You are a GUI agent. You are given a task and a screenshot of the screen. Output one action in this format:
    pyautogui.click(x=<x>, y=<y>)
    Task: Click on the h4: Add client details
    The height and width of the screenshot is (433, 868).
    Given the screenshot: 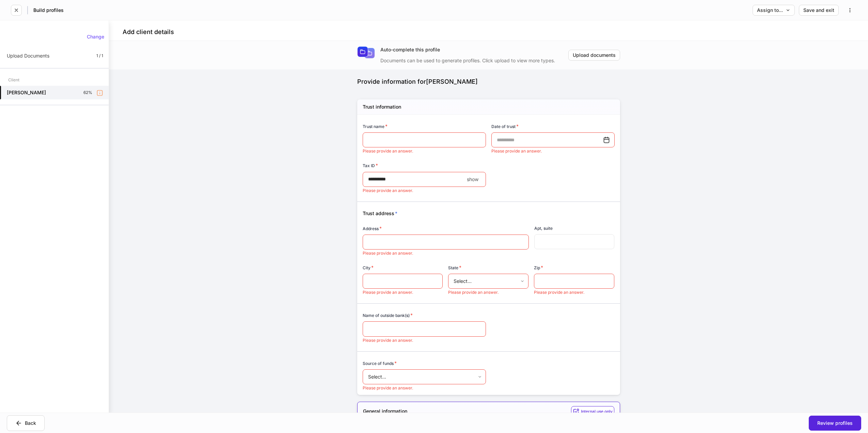 What is the action you would take?
    pyautogui.click(x=148, y=32)
    